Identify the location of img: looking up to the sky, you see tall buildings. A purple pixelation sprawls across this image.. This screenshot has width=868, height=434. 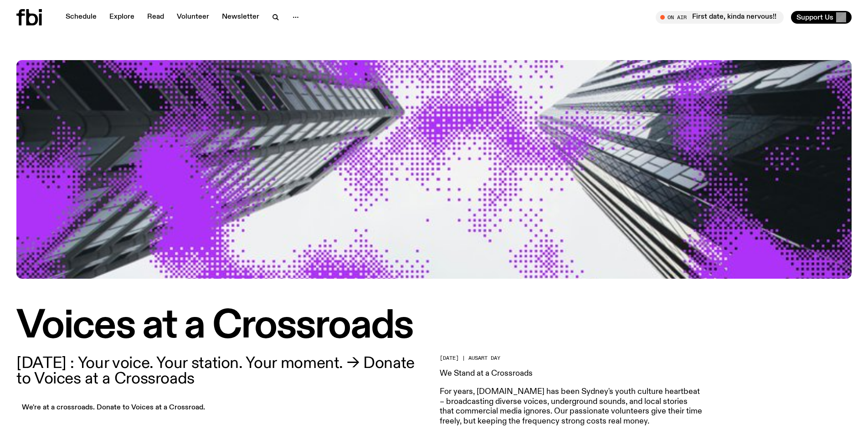
(434, 170).